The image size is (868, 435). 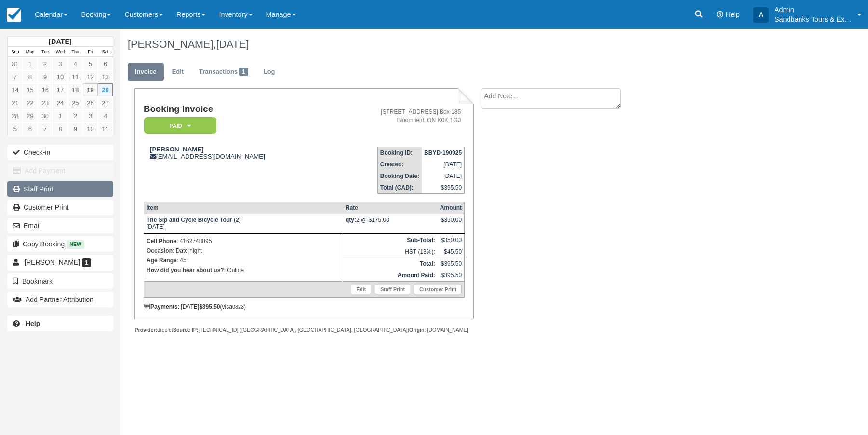 I want to click on th: Wed, so click(x=60, y=52).